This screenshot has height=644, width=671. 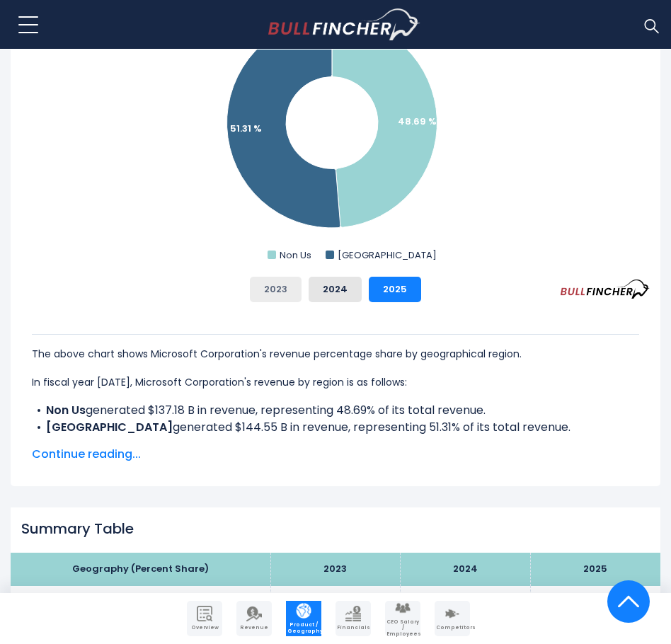 What do you see at coordinates (304, 618) in the screenshot?
I see `a: Company Product/Geography` at bounding box center [304, 618].